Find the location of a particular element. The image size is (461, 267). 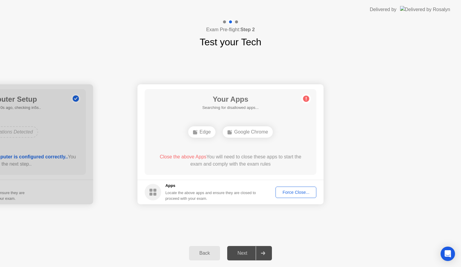

img: Delivered by Rosalyn is located at coordinates (425, 9).